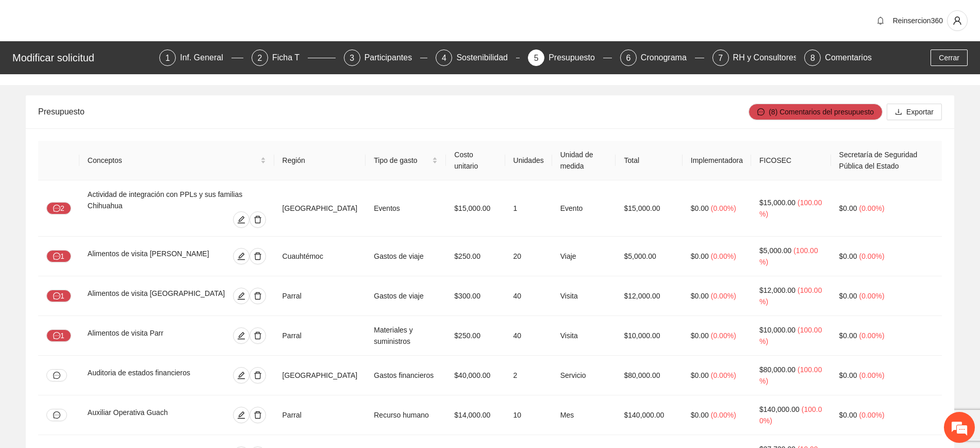 The height and width of the screenshot is (448, 980). Describe the element at coordinates (59, 208) in the screenshot. I see `button: message2` at that location.